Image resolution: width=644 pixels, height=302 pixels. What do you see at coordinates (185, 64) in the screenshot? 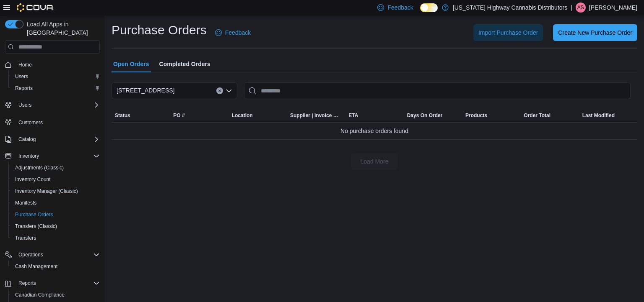
I see `span: Completed Orders` at bounding box center [185, 64].